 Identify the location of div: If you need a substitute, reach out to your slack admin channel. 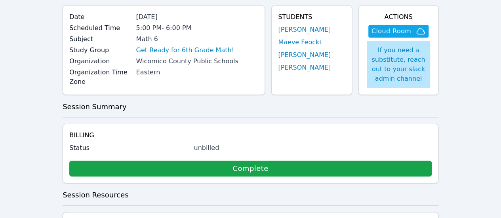
(398, 65).